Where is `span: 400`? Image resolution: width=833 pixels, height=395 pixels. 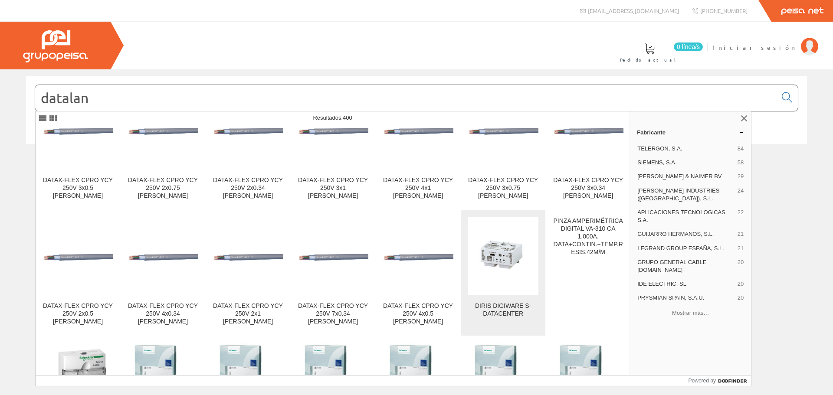 span: 400 is located at coordinates (348, 118).